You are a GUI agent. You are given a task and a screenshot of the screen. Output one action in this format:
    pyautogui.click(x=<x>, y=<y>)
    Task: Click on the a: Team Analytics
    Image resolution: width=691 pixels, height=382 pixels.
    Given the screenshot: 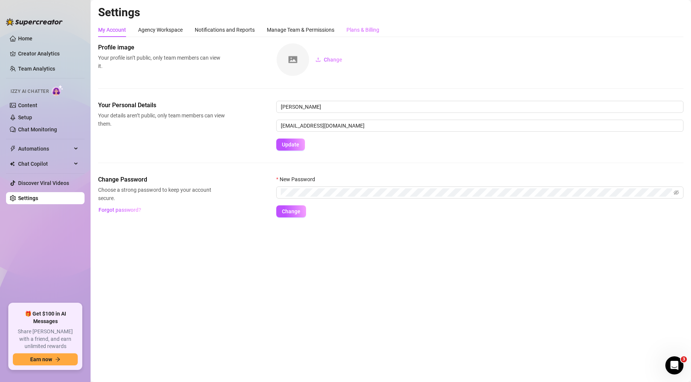 What is the action you would take?
    pyautogui.click(x=37, y=69)
    